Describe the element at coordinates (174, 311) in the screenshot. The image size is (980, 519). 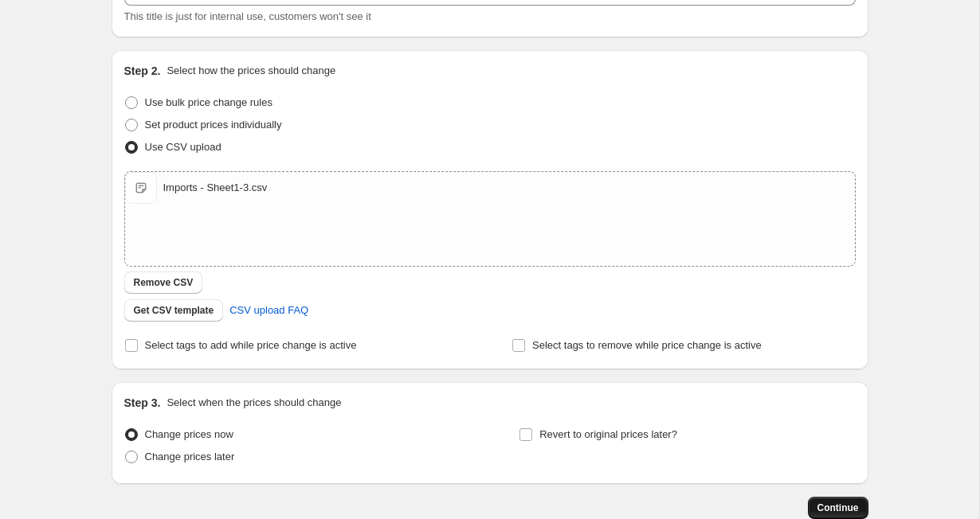
I see `button: Get CSV template` at that location.